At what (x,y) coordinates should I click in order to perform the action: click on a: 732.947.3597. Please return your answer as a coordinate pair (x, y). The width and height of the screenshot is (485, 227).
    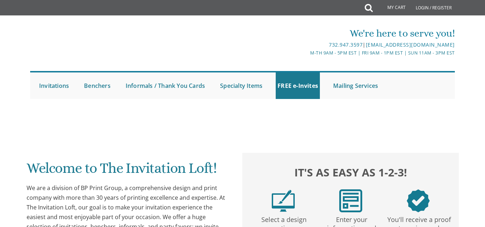
    Looking at the image, I should click on (346, 45).